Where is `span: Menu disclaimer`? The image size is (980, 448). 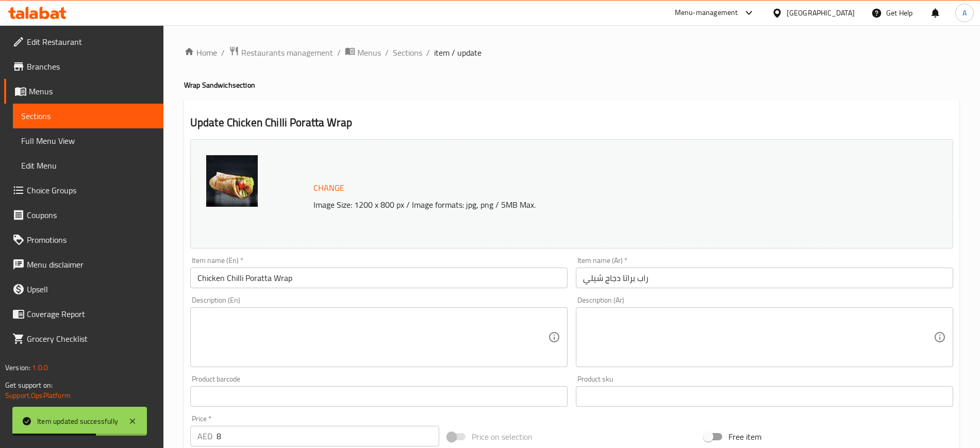
span: Menu disclaimer is located at coordinates (91, 265).